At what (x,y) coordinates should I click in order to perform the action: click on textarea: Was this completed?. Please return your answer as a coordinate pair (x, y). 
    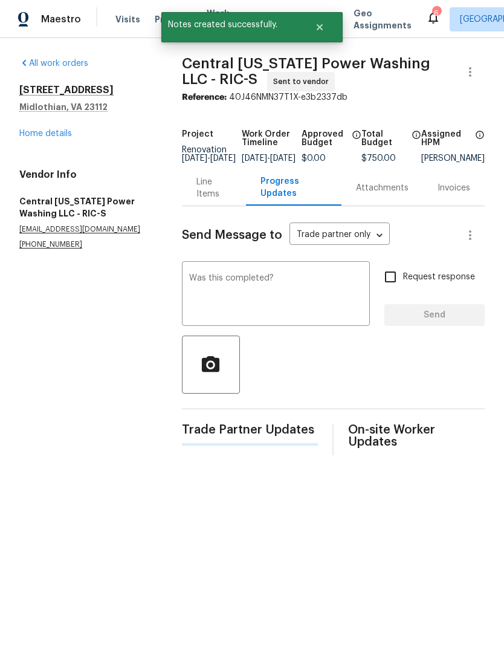
    Looking at the image, I should click on (276, 295).